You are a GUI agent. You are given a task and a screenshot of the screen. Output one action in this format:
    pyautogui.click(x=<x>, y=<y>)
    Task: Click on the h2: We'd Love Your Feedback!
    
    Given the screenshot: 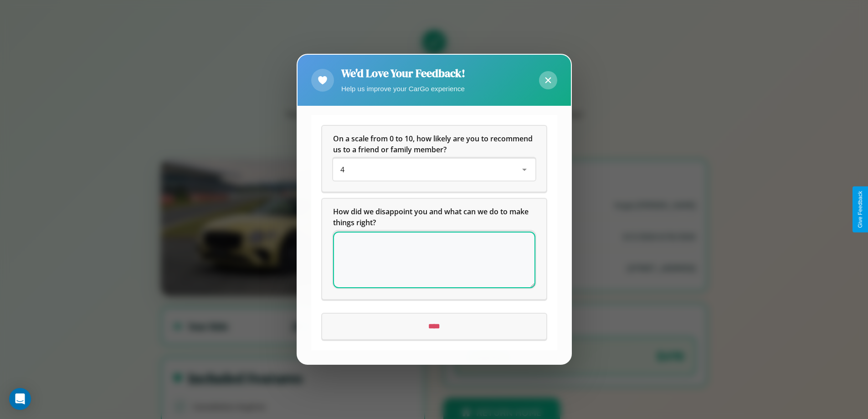 What is the action you would take?
    pyautogui.click(x=404, y=73)
    